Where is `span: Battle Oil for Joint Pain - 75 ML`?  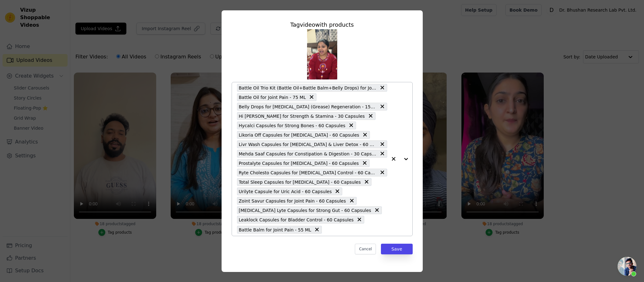 span: Battle Oil for Joint Pain - 75 ML is located at coordinates (273, 97).